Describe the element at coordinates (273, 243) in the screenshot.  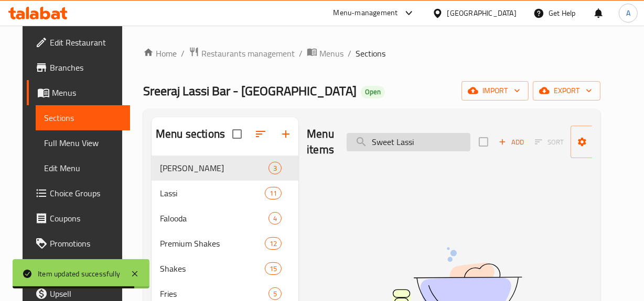
I see `span: 12` at that location.